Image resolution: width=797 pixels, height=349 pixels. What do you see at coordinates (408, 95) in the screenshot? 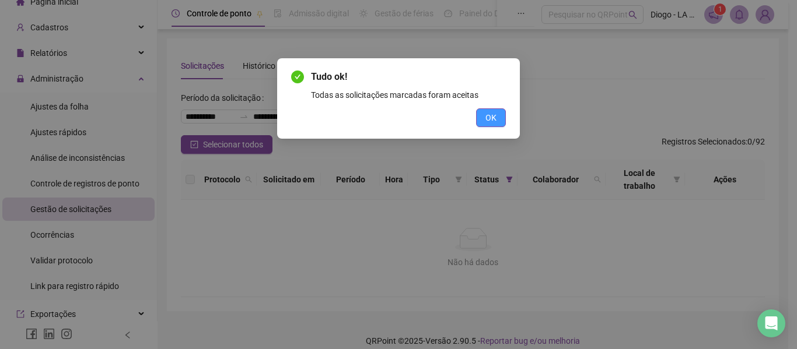
I see `div: Todas as solicitações marcadas foram aceitas` at bounding box center [408, 95].